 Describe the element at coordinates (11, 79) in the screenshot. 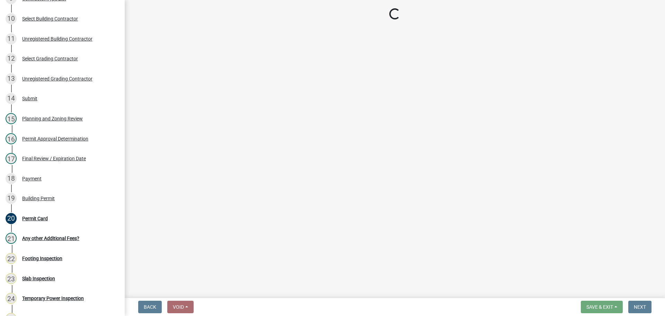

I see `div: 13` at that location.